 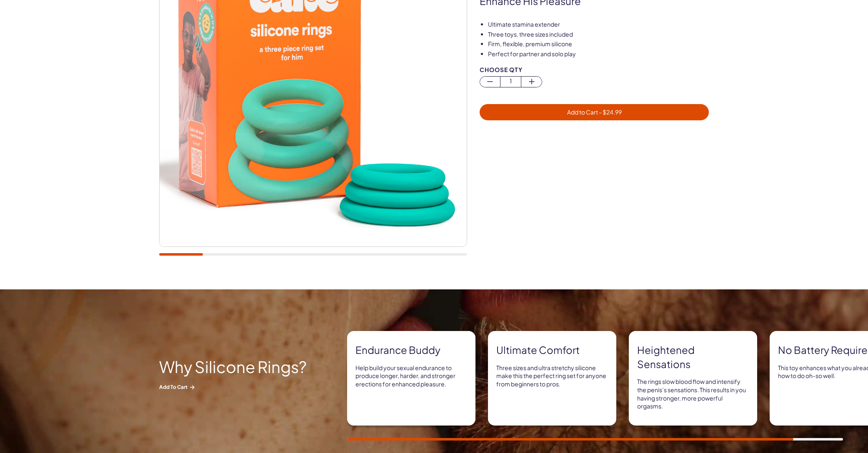 I want to click on h2: Why Silicone Rings?, so click(x=234, y=367).